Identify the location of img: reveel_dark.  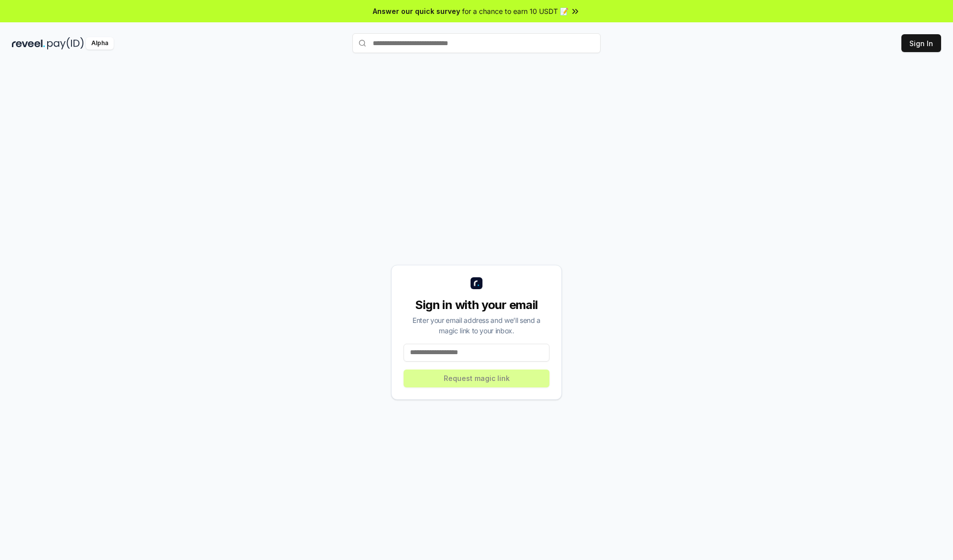
(28, 43).